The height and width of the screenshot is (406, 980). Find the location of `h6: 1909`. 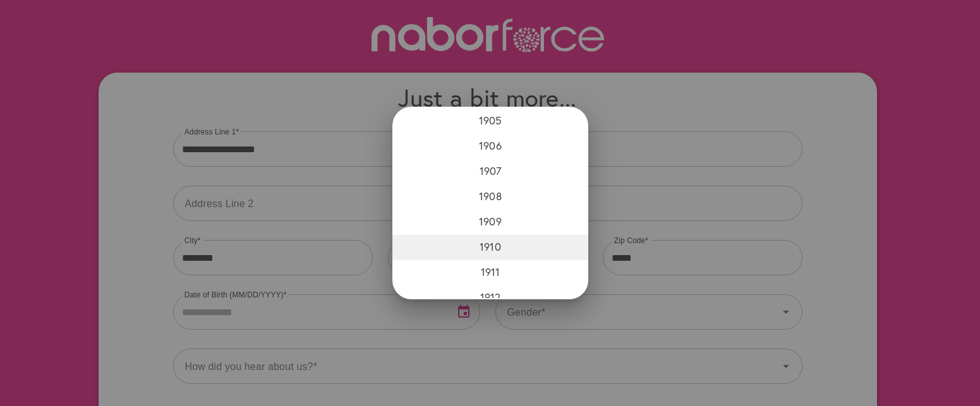

h6: 1909 is located at coordinates (491, 221).